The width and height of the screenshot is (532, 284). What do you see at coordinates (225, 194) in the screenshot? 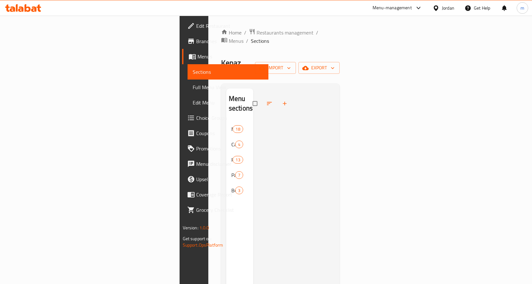
I see `a: Coverage Report` at bounding box center [225, 194].